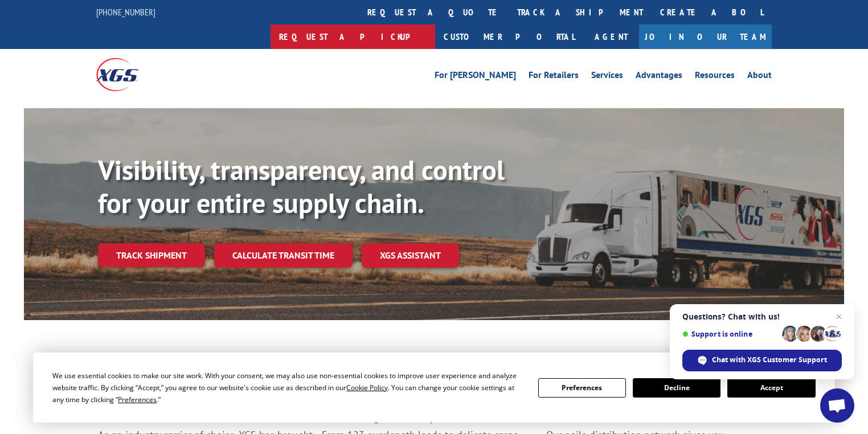 This screenshot has height=434, width=868. I want to click on b: Visibility, transparency, and control for your entire supply chain., so click(301, 186).